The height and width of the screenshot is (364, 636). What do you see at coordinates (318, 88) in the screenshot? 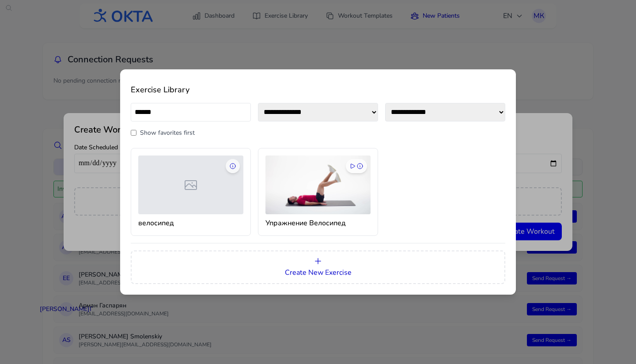
I see `h3: Exercise Library` at bounding box center [318, 88].